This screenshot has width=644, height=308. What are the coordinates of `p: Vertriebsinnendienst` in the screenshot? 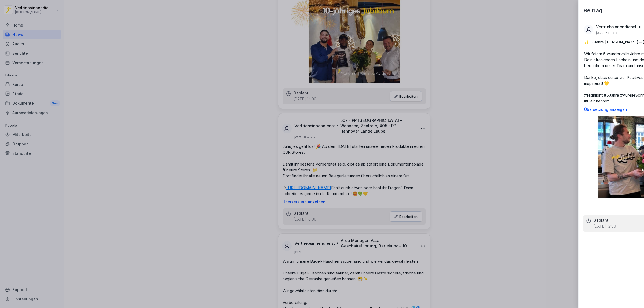 It's located at (616, 27).